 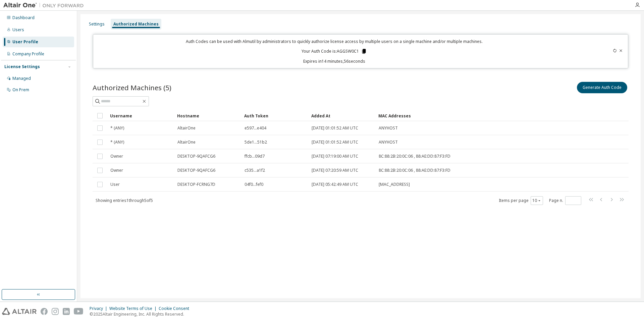 What do you see at coordinates (44, 311) in the screenshot?
I see `img: facebook.svg` at bounding box center [44, 311].